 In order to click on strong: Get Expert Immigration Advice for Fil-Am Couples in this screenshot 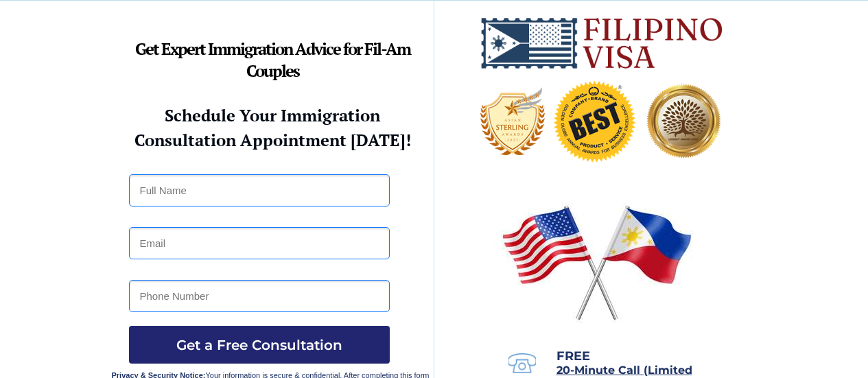, I will do `click(273, 60)`.